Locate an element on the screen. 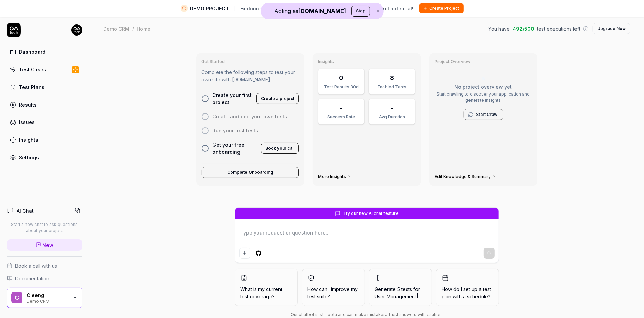  span: What is my current test coverage? is located at coordinates (265, 293).